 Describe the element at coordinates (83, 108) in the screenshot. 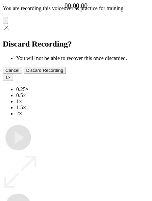

I see `li: 1.5×` at that location.